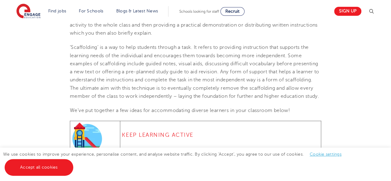 Image resolution: width=391 pixels, height=181 pixels. What do you see at coordinates (194, 21) in the screenshot?
I see `span: Differentiated instruction can engage different types of learners. The term refers to presenting ...` at bounding box center [194, 21].